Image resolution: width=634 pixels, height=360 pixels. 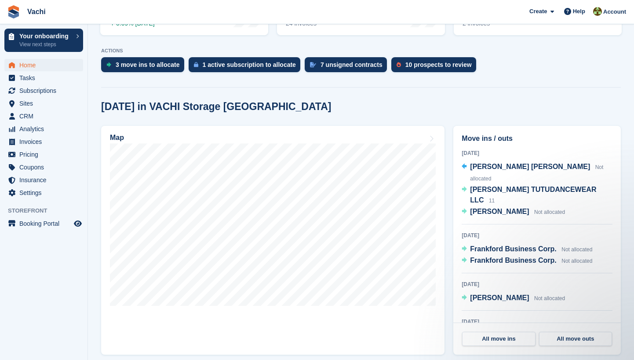 I want to click on h2: Move ins / outs, so click(x=537, y=139).